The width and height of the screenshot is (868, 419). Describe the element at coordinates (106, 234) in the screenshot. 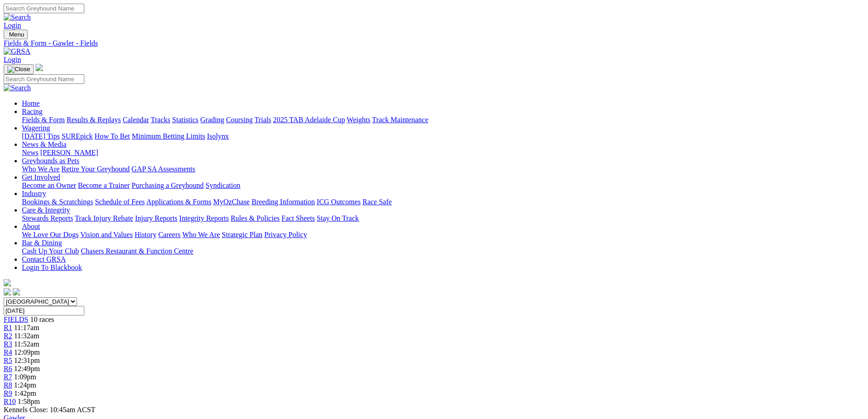

I see `a: Vision and Values` at that location.